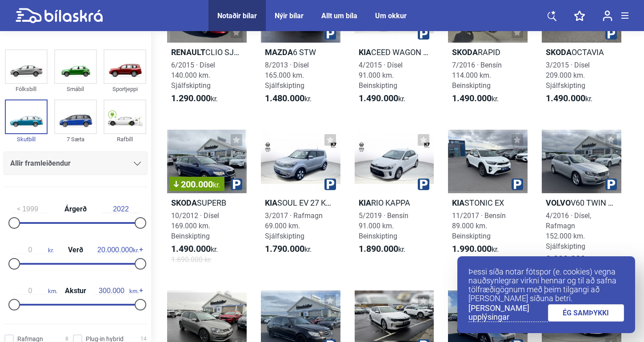 This screenshot has width=644, height=342. I want to click on a: KiaSTONIC EX11/2017 · Bensín89.000 km. Beinskipting1.990.000kr., so click(487, 202).